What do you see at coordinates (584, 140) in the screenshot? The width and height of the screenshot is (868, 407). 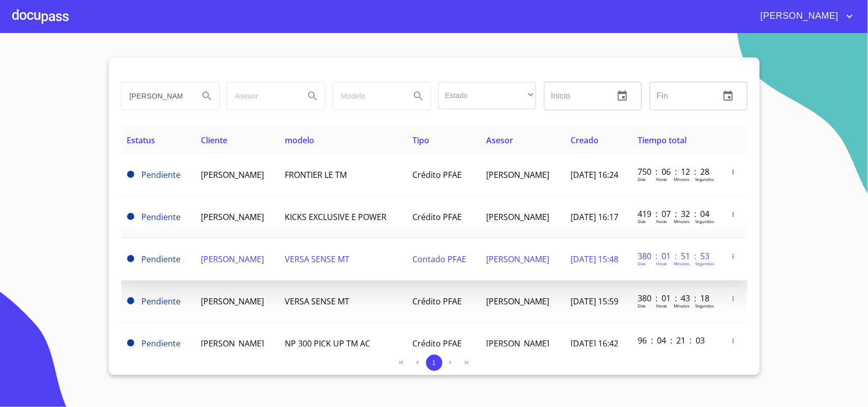 I see `span: Creado` at bounding box center [584, 140].